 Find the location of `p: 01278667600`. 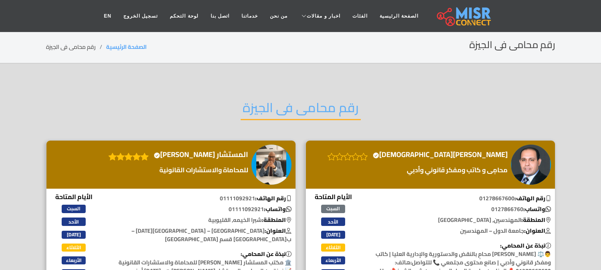

p: 01278667600 is located at coordinates (462, 198).